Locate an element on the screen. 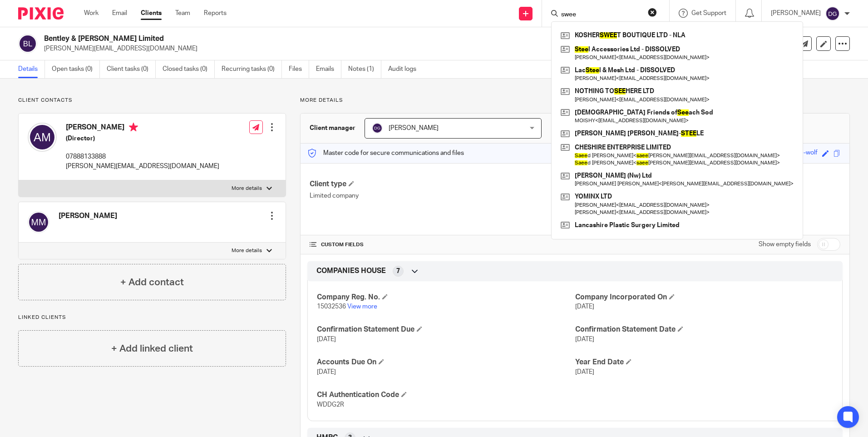  a: Clients is located at coordinates (151, 13).